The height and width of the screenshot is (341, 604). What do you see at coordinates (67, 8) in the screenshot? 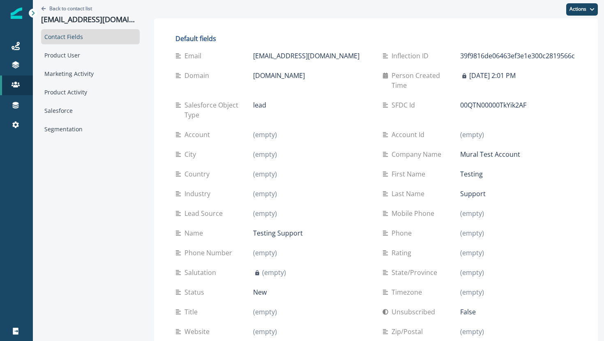
I see `button: Go back` at bounding box center [67, 8].